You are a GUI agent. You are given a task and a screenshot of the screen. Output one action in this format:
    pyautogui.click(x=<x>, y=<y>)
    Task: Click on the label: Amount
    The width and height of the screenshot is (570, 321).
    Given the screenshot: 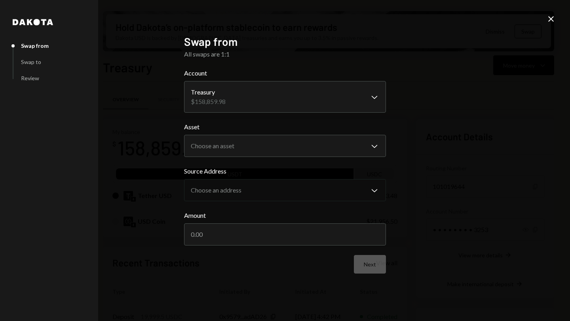 What is the action you would take?
    pyautogui.click(x=285, y=216)
    